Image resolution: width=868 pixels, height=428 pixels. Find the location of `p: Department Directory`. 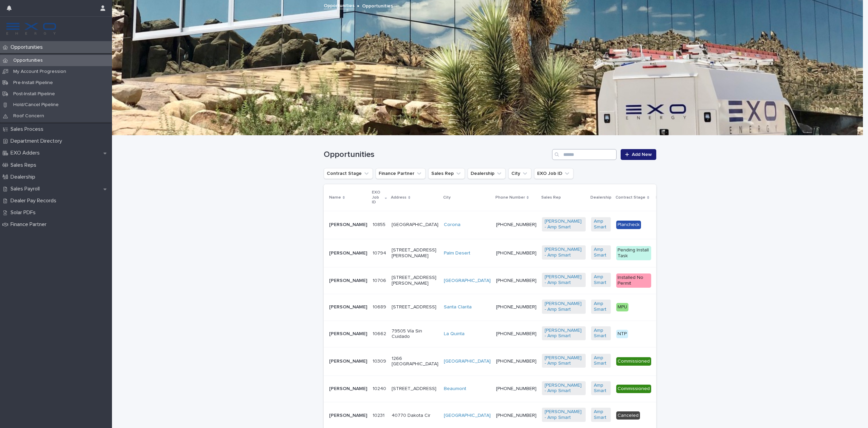

p: Department Directory is located at coordinates (38, 141).